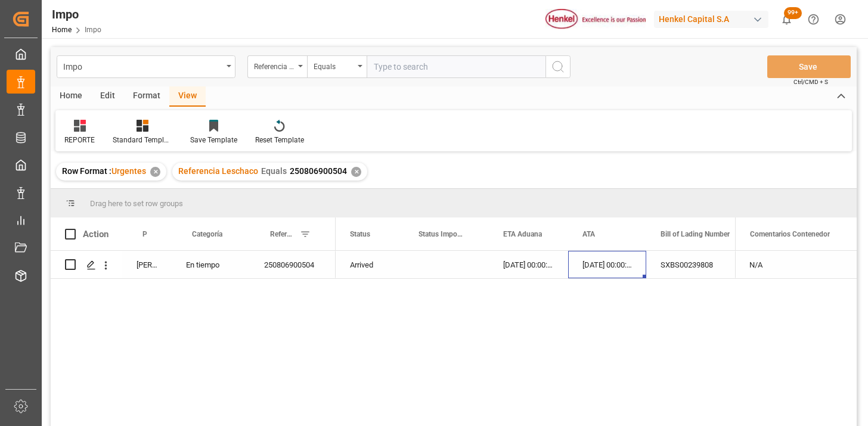  What do you see at coordinates (706, 265) in the screenshot?
I see `div: SXBS00239808` at bounding box center [706, 265].